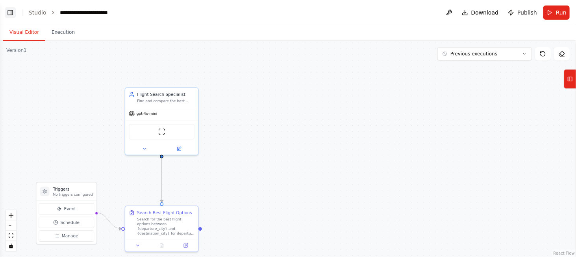 The height and width of the screenshot is (257, 576). I want to click on div: Search Best Flight Options, so click(165, 213).